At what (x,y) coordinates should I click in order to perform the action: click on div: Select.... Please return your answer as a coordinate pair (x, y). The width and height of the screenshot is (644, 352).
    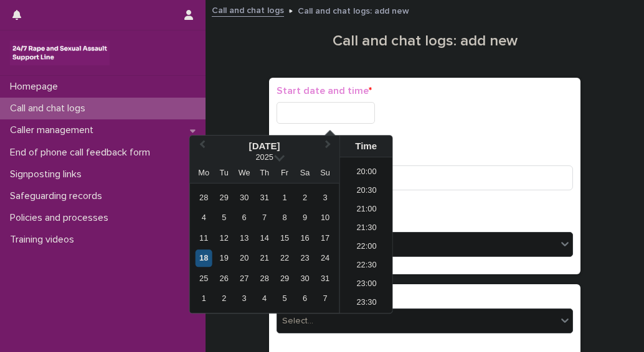
    Looking at the image, I should click on (297, 321).